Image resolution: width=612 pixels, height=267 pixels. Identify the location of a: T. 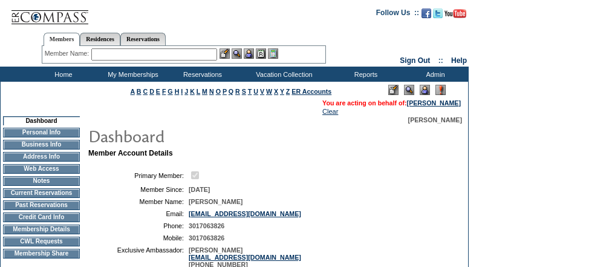
(250, 91).